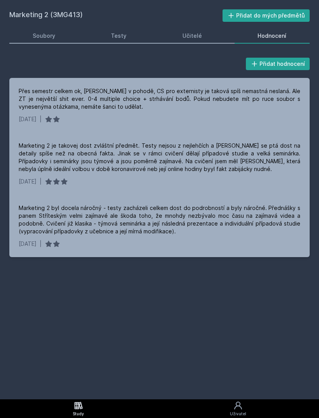  What do you see at coordinates (119, 36) in the screenshot?
I see `a: Testy` at bounding box center [119, 36].